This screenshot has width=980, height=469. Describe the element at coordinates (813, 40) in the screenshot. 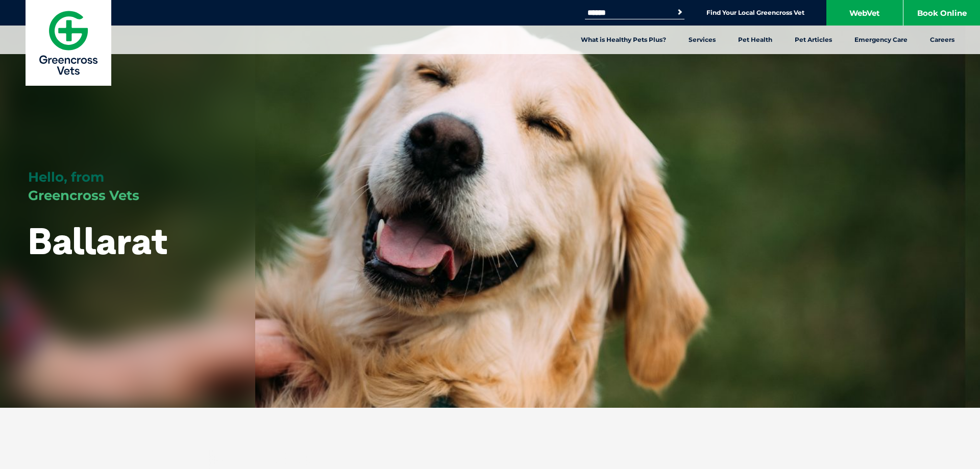

I see `a: Pet Articles` at that location.